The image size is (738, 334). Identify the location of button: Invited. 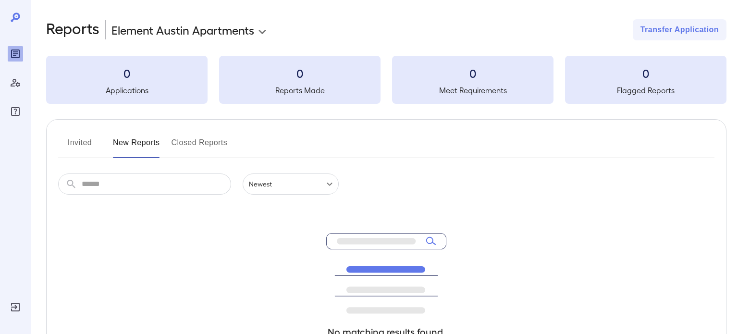
(80, 147).